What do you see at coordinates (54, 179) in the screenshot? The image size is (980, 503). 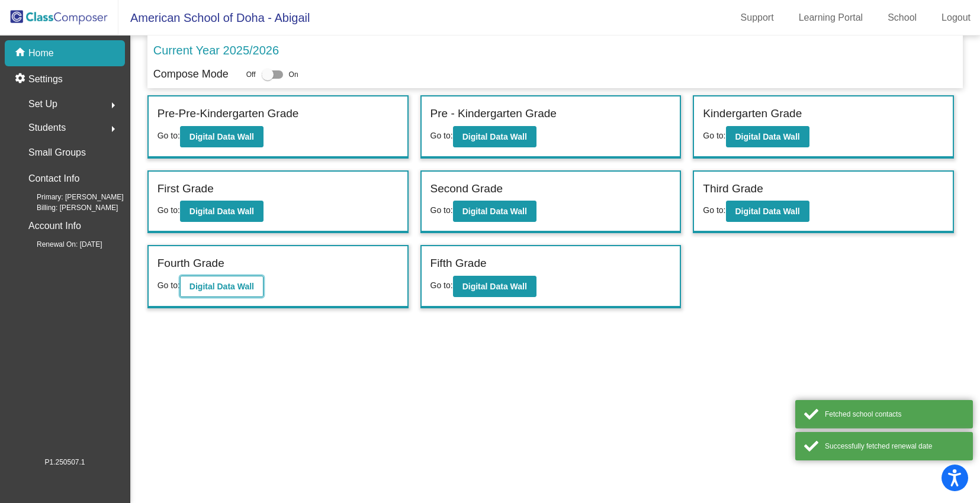 I see `p: Contact Info` at bounding box center [54, 179].